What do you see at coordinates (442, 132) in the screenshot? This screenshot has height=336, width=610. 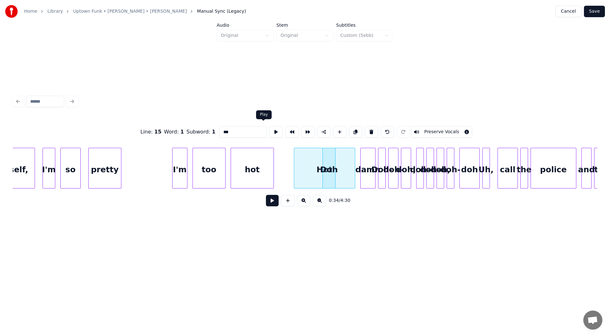 I see `button: Toggle` at bounding box center [442, 132].